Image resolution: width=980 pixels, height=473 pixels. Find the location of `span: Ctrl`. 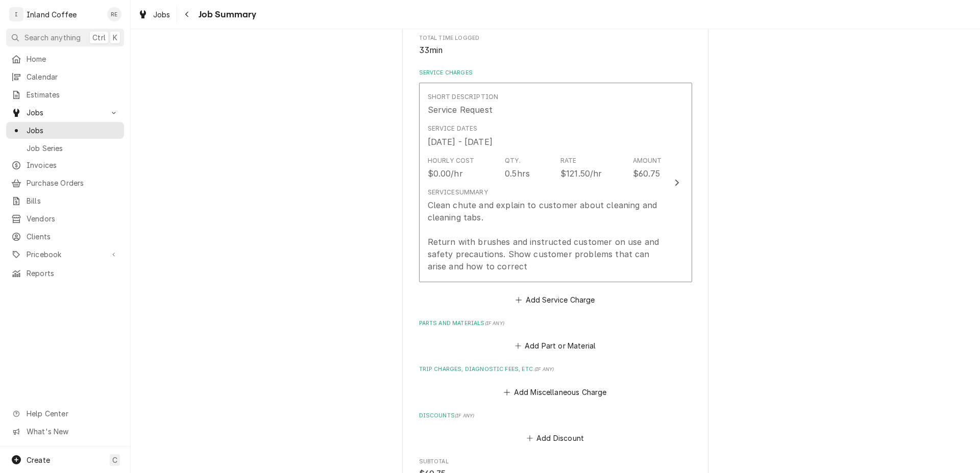

span: Ctrl is located at coordinates (99, 37).